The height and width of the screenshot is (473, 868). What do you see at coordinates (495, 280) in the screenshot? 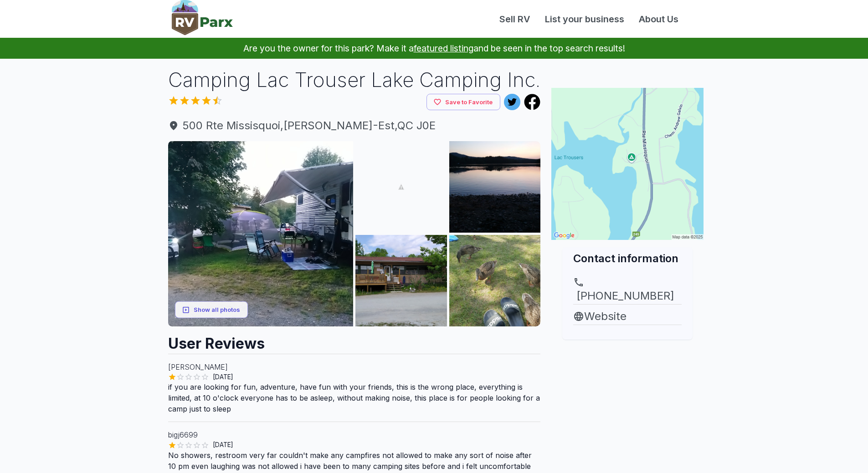
I see `img: AAcXr8q8RcHdJgeJ8_W22-DritjXhBpZG2TfAZ1nfjZ9w31hgAWmUZfheWXXW9WLp-Ev2VQIASscQRQY4AnkkGOg2t5bidxDw...` at bounding box center [495, 280].